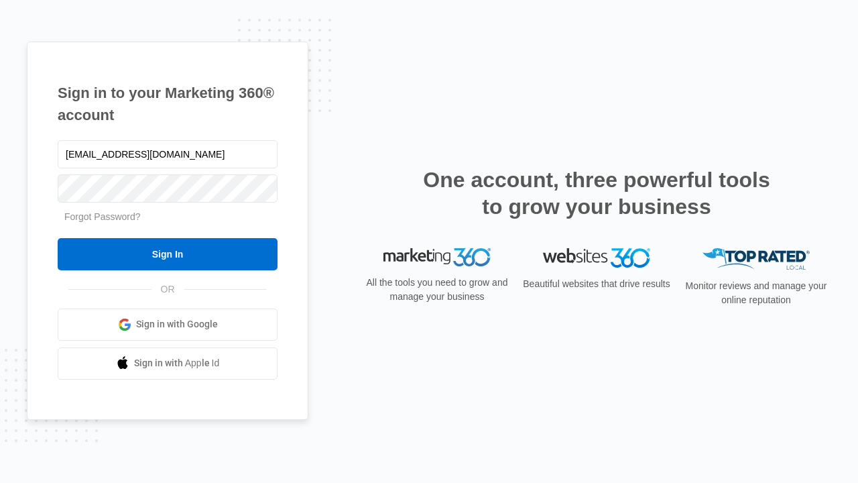 The width and height of the screenshot is (858, 483). I want to click on p: All the tools you need to grow and manage your business, so click(437, 290).